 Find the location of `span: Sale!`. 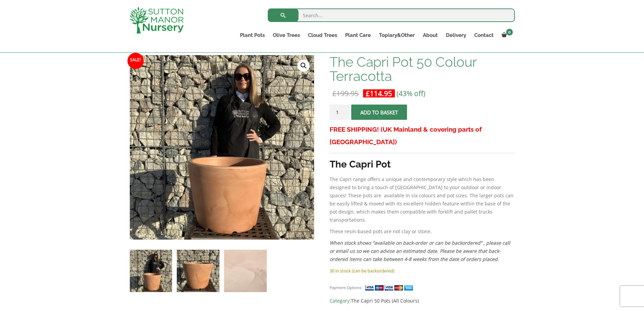

span: Sale! is located at coordinates (136, 61).